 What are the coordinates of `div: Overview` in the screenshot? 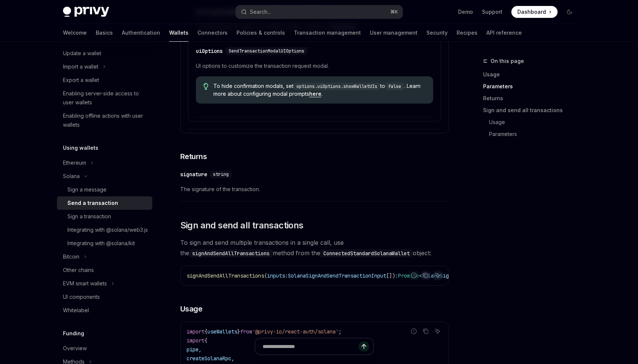 It's located at (75, 348).